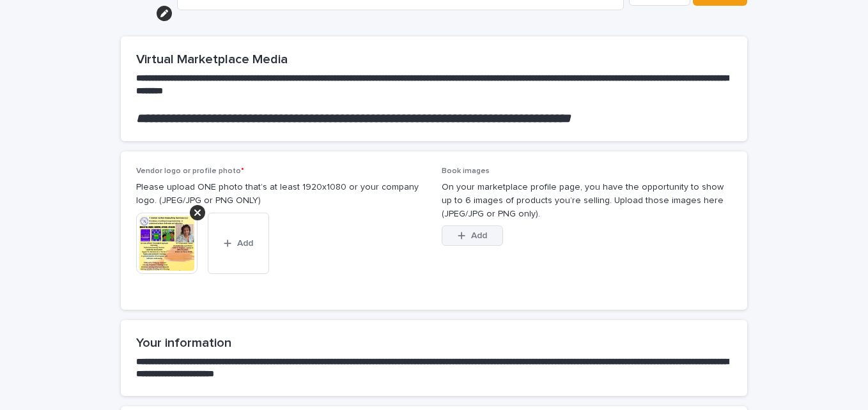  I want to click on p: On your marketplace profile page, you have the opportunity to show up to 6 images of products you..., so click(587, 201).